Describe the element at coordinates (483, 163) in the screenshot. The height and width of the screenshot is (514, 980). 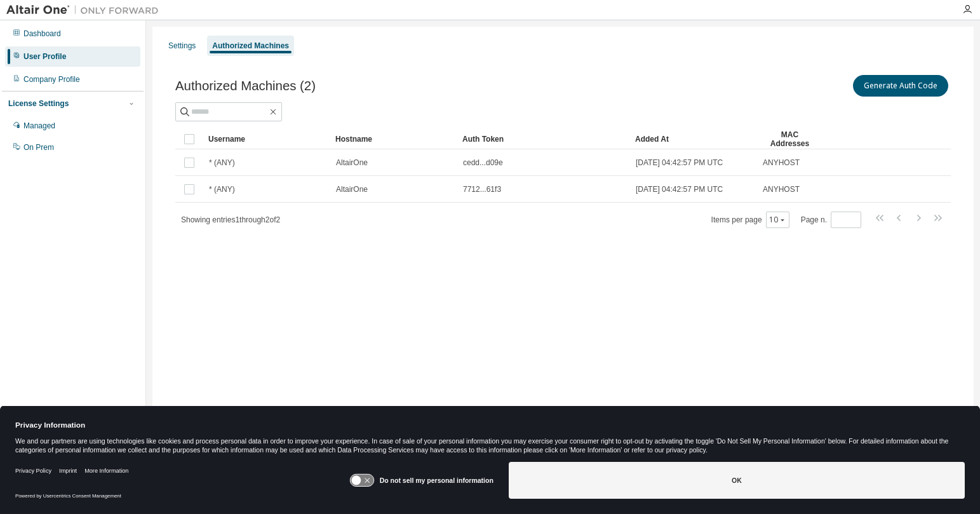
I see `span: cedd...d09e` at that location.